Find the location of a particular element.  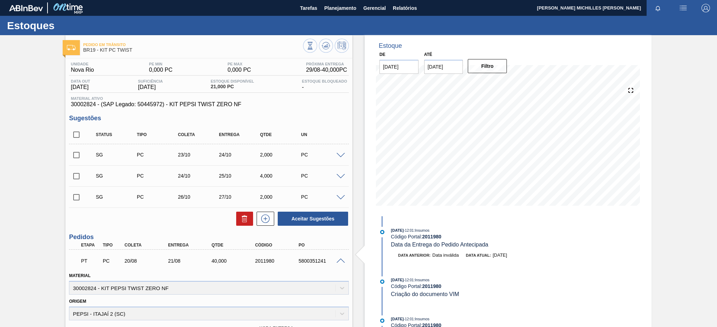

div: Etapa is located at coordinates (90, 245).